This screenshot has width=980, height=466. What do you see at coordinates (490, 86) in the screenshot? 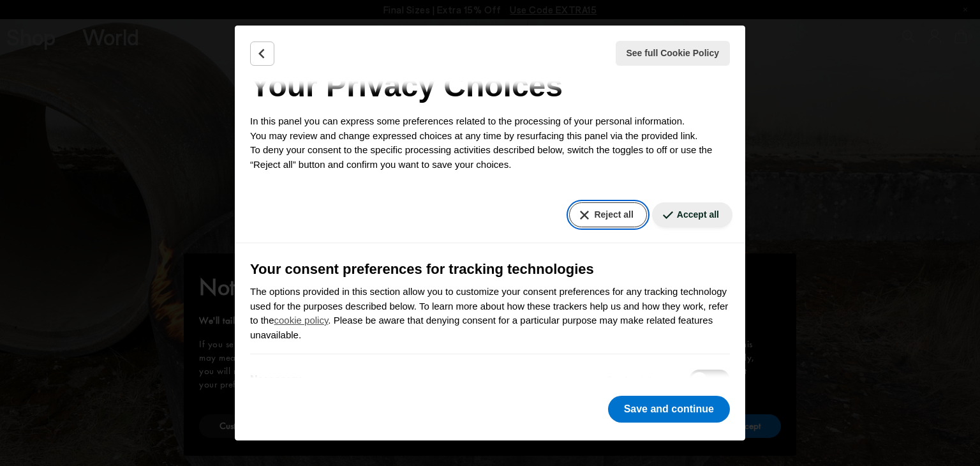
I see `h2: Your Privacy Choices` at bounding box center [490, 86].